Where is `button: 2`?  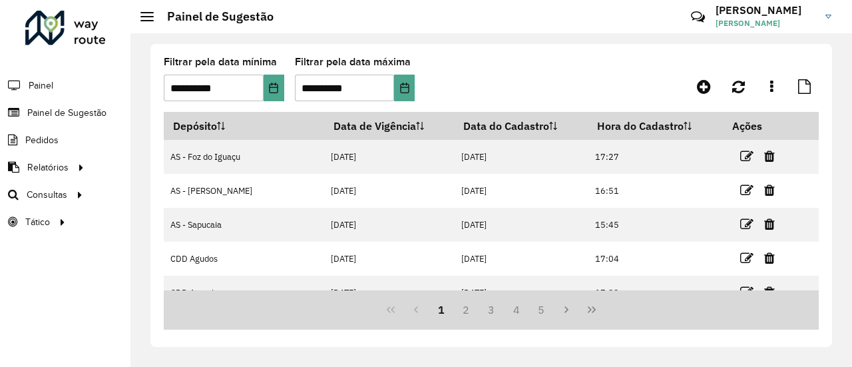
button: 2 is located at coordinates (466, 310).